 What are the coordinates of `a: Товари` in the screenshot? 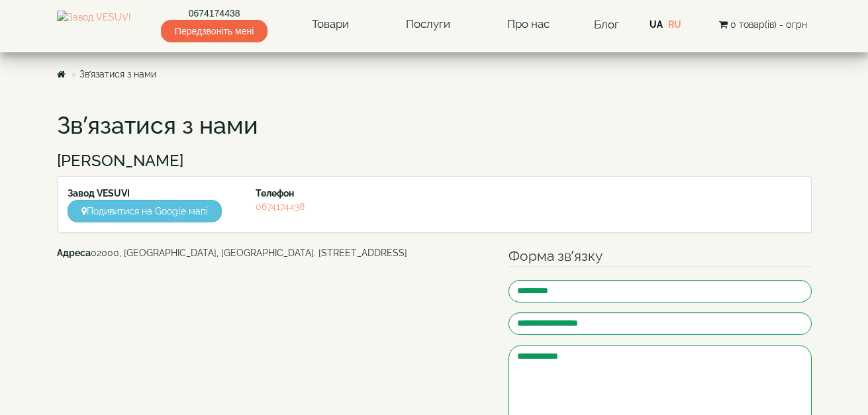 It's located at (330, 25).